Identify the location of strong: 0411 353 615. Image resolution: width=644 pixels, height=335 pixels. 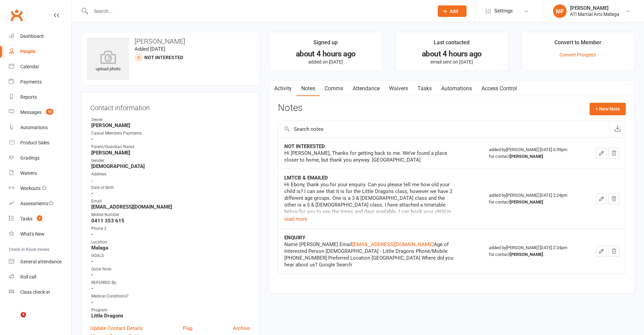
(170, 221).